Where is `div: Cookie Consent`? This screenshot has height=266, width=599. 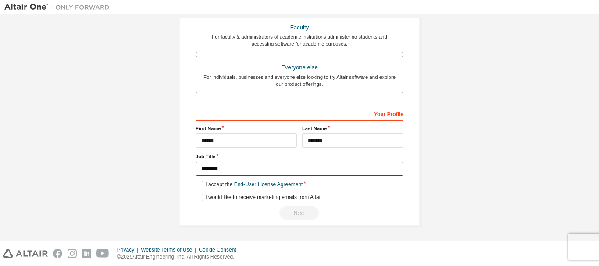
div: Cookie Consent is located at coordinates (220, 250).